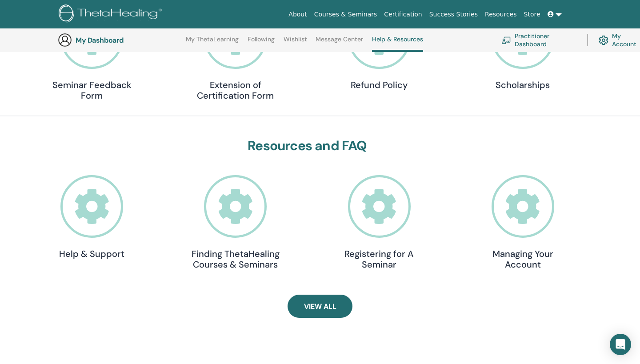  What do you see at coordinates (120, 40) in the screenshot?
I see `h3: My Dashboard` at bounding box center [120, 40].